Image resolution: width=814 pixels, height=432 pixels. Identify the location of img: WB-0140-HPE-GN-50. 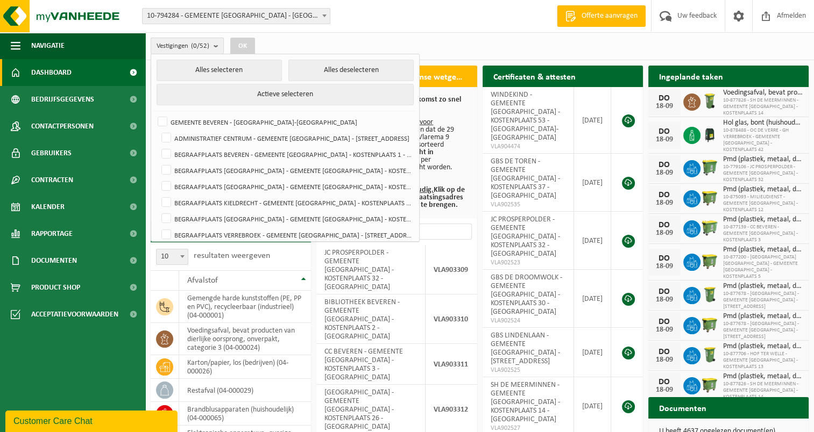
(709, 101).